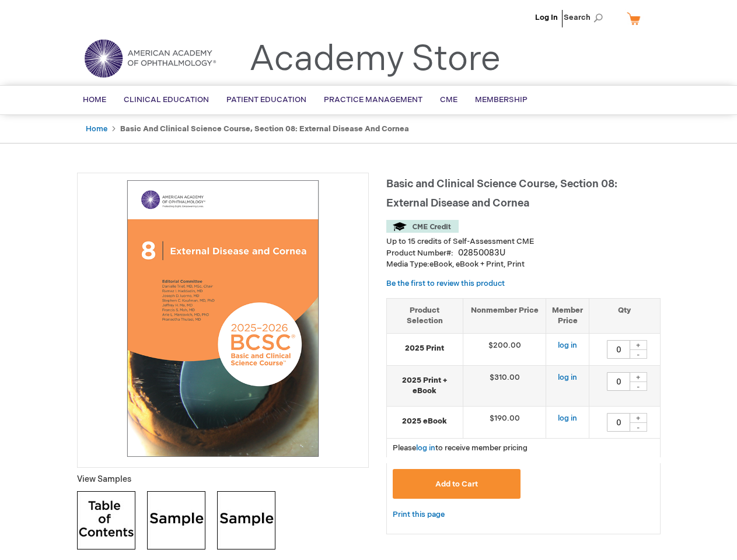 This screenshot has width=737, height=560. I want to click on strong: Product Number, so click(420, 253).